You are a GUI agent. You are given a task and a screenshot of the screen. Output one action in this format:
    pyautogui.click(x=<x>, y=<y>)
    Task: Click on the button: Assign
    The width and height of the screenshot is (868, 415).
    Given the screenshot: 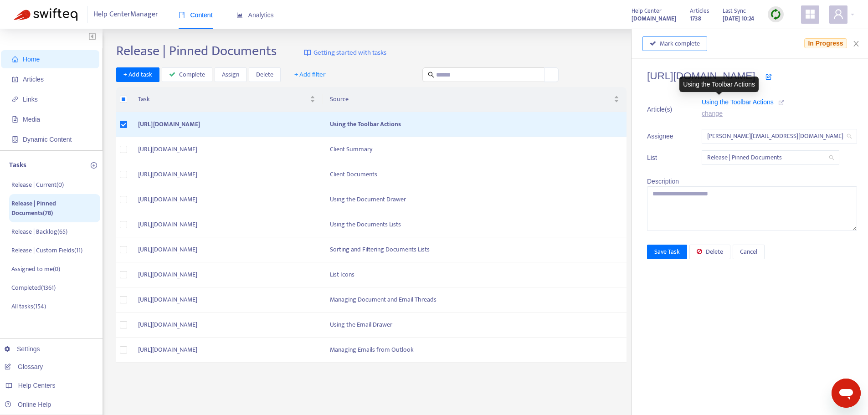 What is the action you would take?
    pyautogui.click(x=231, y=75)
    